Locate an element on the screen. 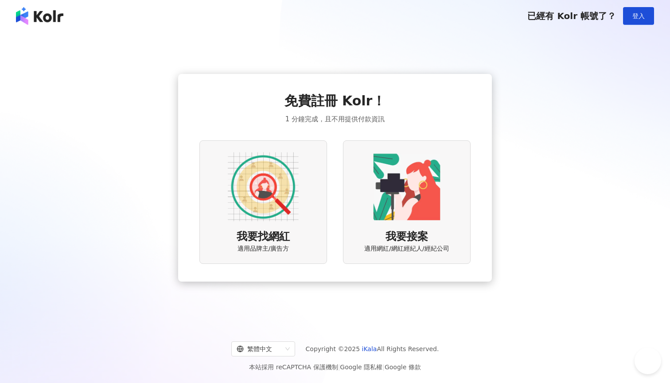 Image resolution: width=670 pixels, height=383 pixels. img: AD identity option is located at coordinates (263, 187).